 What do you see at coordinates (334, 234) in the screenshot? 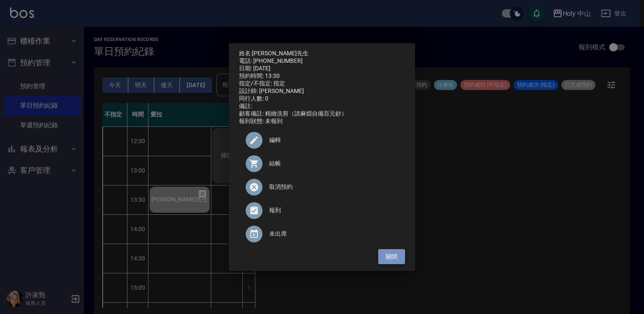
I see `span: 未出席` at bounding box center [334, 234].